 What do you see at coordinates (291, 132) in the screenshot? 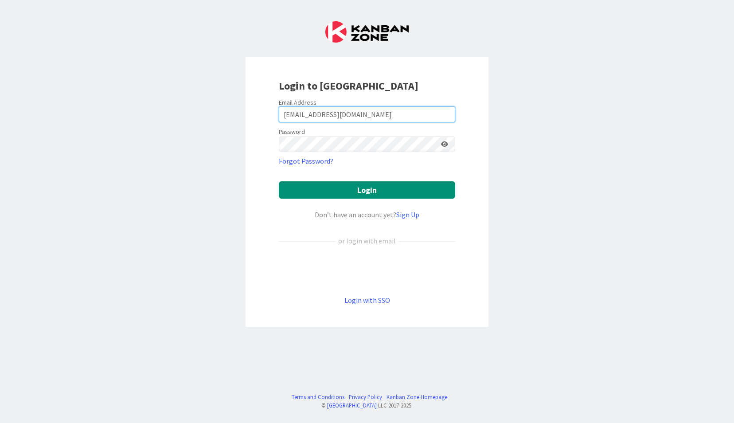
I see `label: Password` at bounding box center [291, 132].